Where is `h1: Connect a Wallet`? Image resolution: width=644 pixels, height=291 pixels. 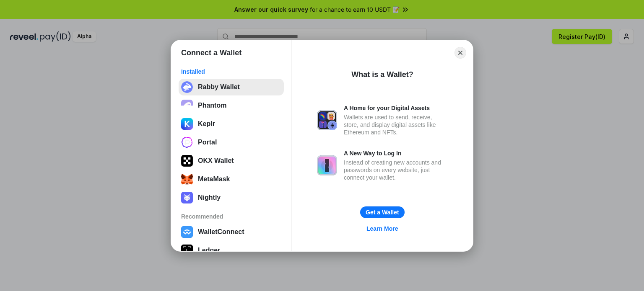 h1: Connect a Wallet is located at coordinates (211, 53).